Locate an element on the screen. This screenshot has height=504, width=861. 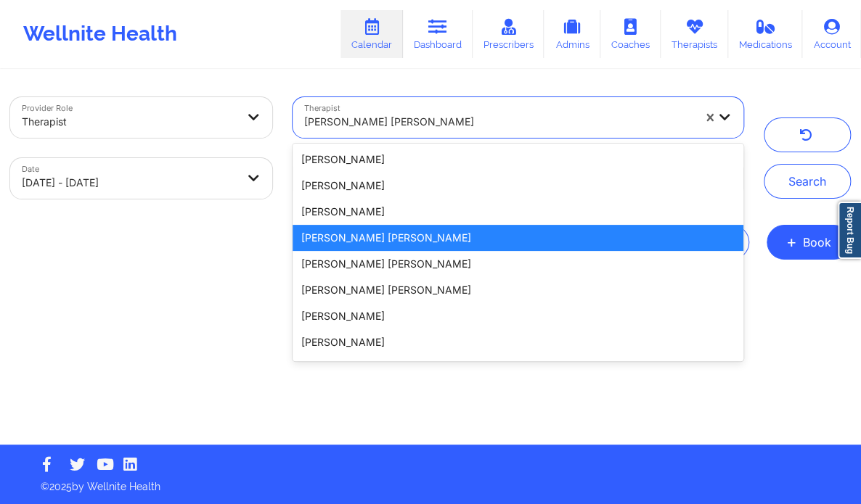
a: Admins is located at coordinates (572, 34).